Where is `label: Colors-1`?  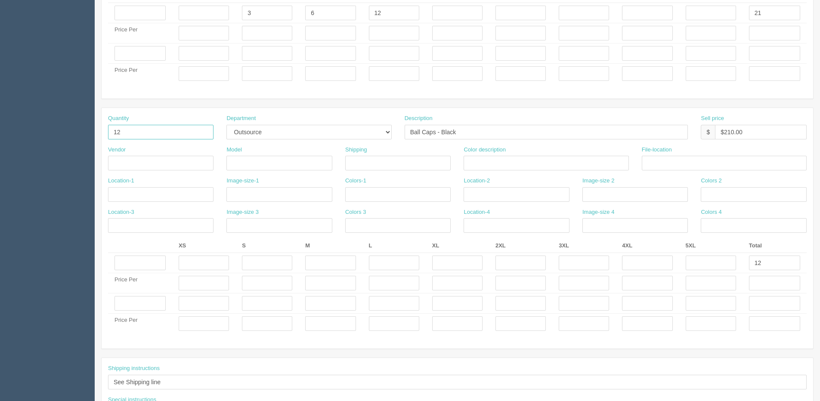 label: Colors-1 is located at coordinates (356, 181).